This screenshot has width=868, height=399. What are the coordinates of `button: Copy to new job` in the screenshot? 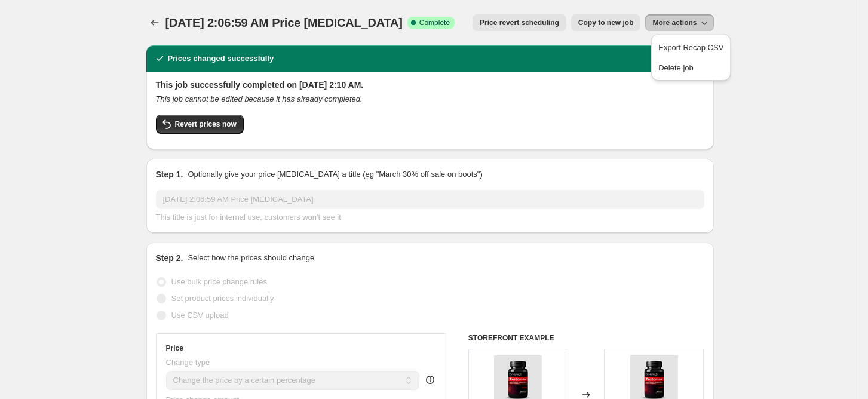 It's located at (605, 22).